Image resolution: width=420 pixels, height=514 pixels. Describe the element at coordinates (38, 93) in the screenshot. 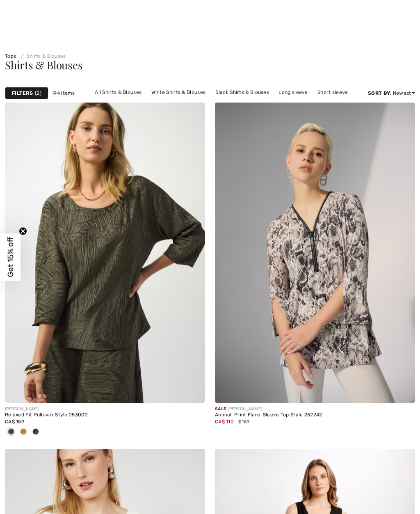

I see `span: 2` at that location.